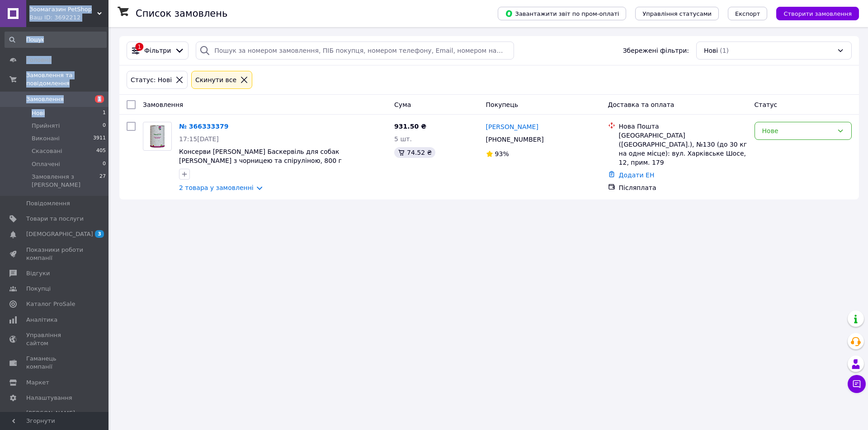 The height and width of the screenshot is (430, 868). I want to click on div: Післяплата, so click(683, 187).